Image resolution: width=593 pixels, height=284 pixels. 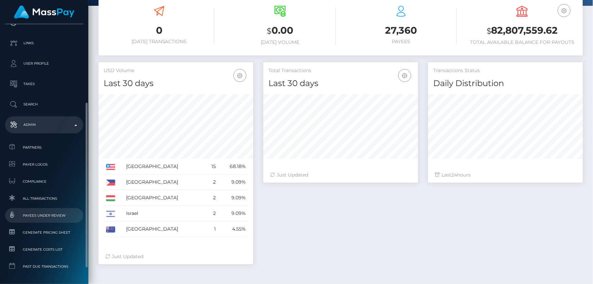 I want to click on img: IL.png, so click(x=110, y=214).